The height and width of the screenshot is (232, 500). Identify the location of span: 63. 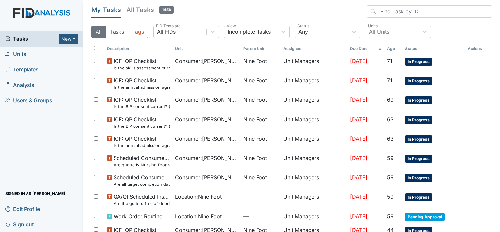
(390, 119).